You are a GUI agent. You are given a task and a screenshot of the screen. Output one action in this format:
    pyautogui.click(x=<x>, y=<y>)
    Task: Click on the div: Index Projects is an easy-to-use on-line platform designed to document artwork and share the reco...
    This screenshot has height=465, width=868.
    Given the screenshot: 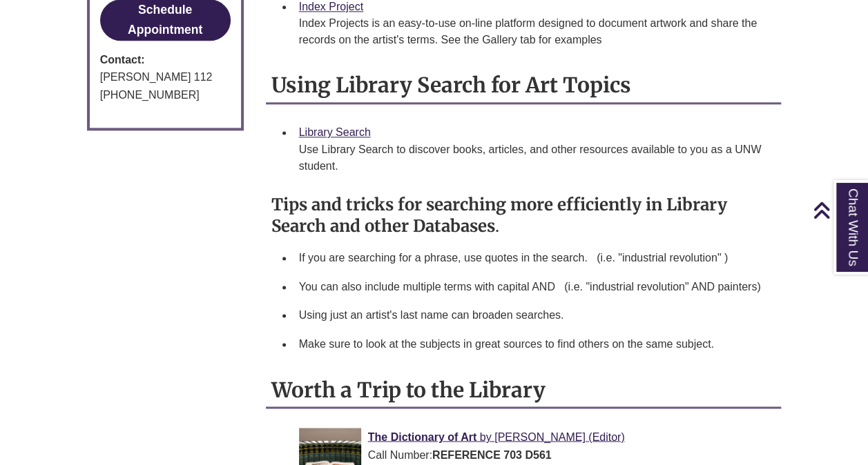 What is the action you would take?
    pyautogui.click(x=535, y=31)
    